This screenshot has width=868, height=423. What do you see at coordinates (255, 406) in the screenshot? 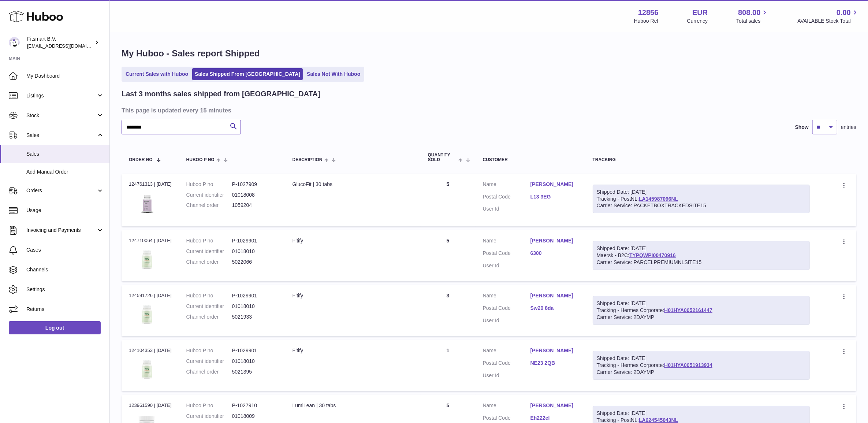
I see `dd: P-1027910` at bounding box center [255, 406].